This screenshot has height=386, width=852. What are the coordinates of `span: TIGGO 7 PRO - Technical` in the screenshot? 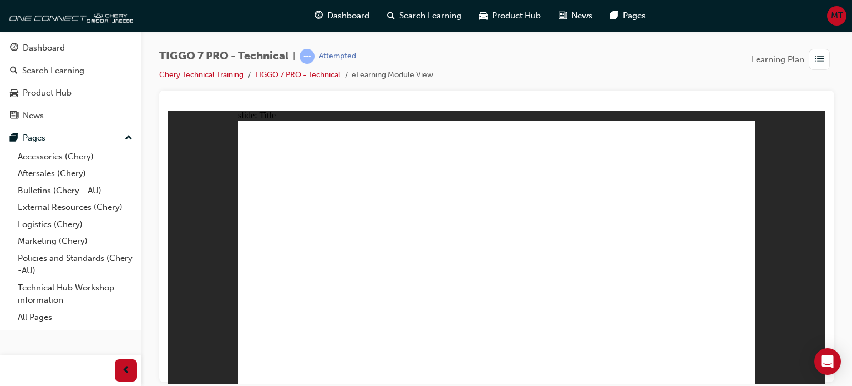 It's located at (224, 56).